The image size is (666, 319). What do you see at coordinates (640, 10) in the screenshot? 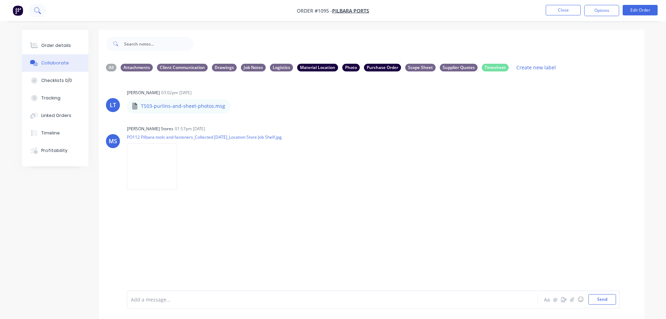
I see `button: Edit Order` at bounding box center [640, 10].